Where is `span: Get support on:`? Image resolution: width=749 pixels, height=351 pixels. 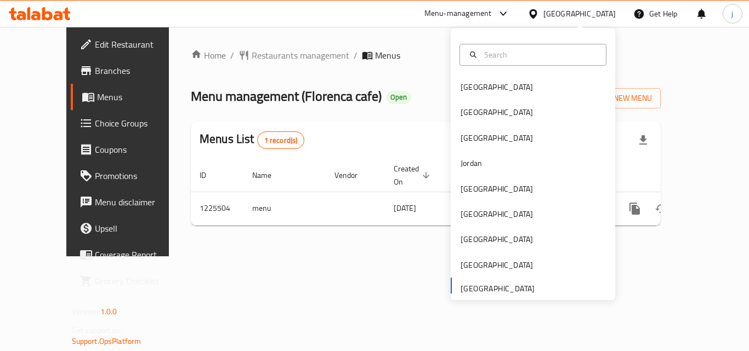 span: Get support on: is located at coordinates (97, 330).